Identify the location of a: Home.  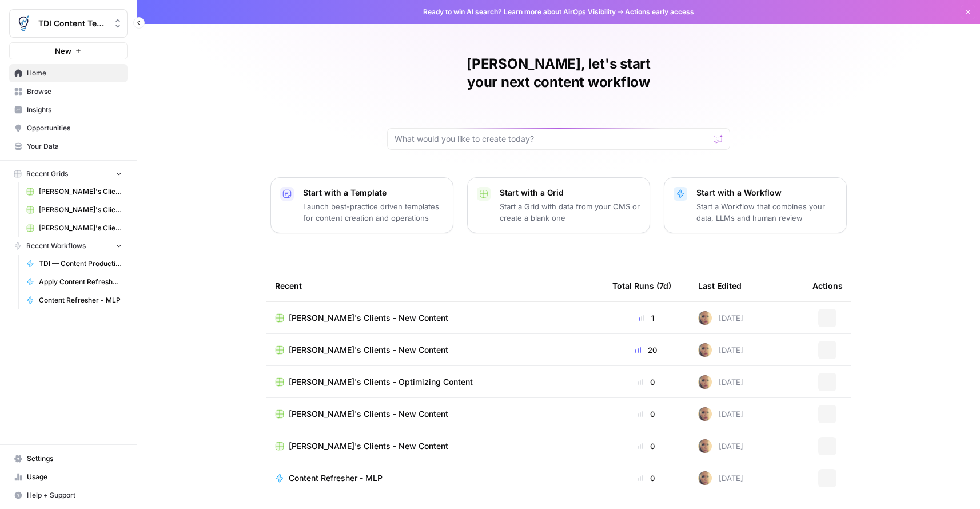
(68, 74).